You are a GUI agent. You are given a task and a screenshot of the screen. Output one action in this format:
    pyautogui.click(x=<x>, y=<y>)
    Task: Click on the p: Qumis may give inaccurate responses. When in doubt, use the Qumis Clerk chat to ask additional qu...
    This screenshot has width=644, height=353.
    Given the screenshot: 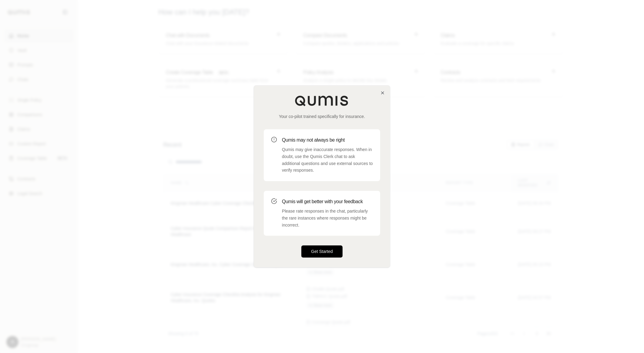 What is the action you would take?
    pyautogui.click(x=328, y=160)
    